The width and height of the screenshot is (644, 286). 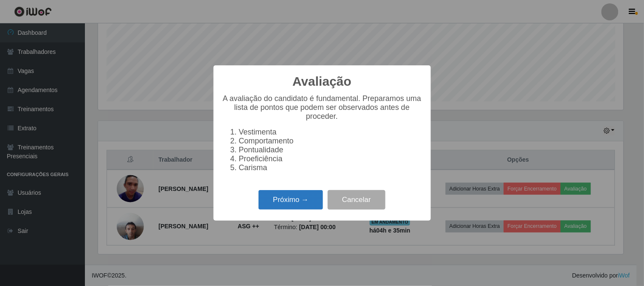 I want to click on li: Carisma, so click(x=330, y=167).